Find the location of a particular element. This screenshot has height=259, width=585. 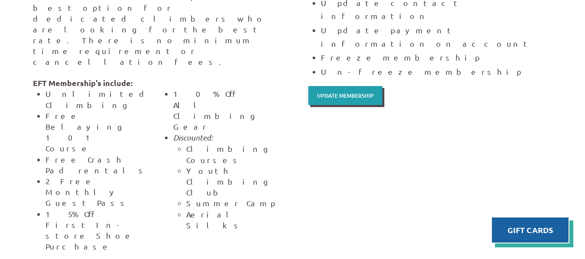

span: Update payment information on account is located at coordinates (427, 37).